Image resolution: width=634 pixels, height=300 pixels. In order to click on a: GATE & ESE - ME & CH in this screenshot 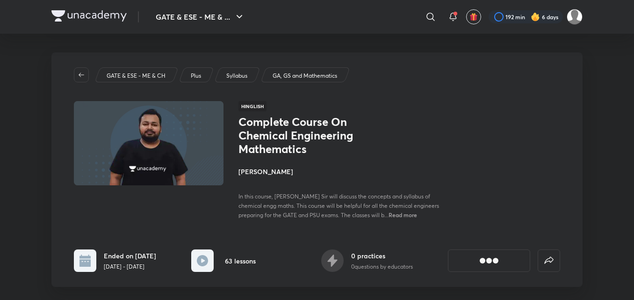, I will do `click(136, 76)`.